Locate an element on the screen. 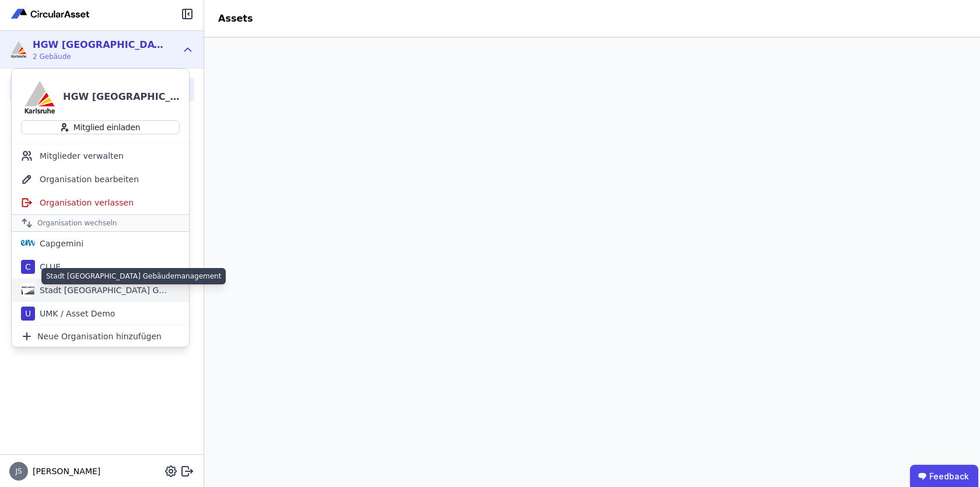 The width and height of the screenshot is (980, 487). div: Assets is located at coordinates (235, 19).